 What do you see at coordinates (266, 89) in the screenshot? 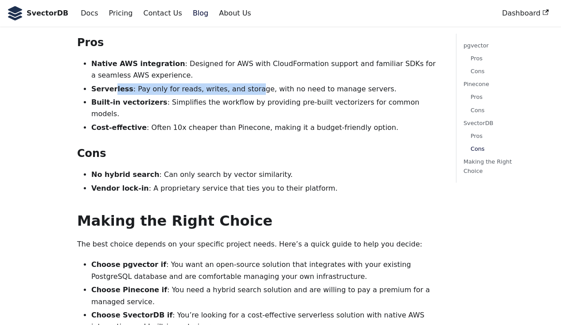
I see `li: : Pay only for reads, writes, and storage, with no need to manage servers.` at bounding box center [266, 89].